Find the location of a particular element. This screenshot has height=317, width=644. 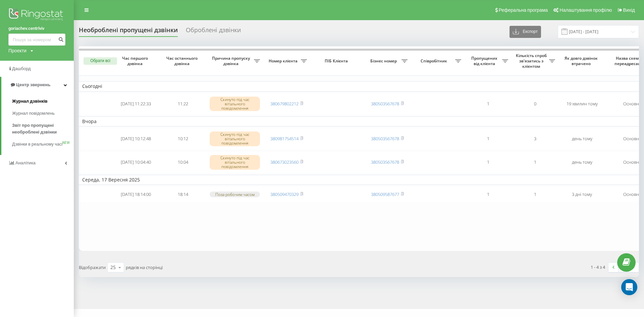

span: Вихід is located at coordinates (629, 10).